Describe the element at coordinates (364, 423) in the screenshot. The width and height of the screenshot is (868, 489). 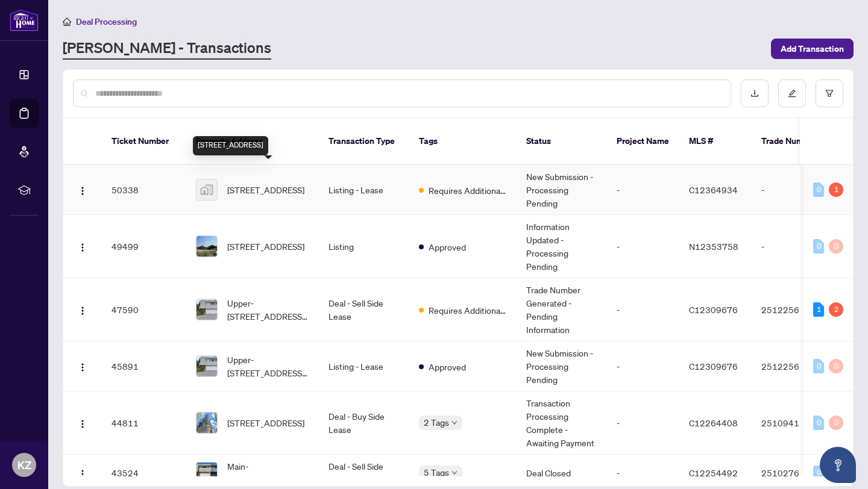
I see `td: Deal - Buy Side Lease` at that location.